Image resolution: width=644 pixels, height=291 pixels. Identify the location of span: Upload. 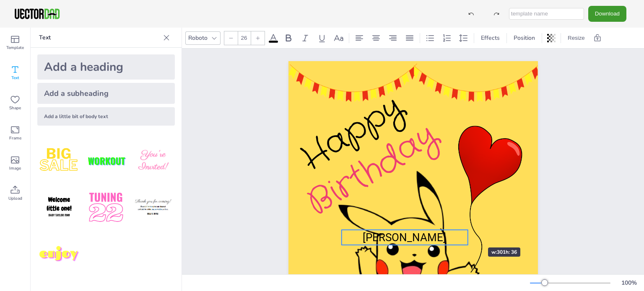
(15, 199).